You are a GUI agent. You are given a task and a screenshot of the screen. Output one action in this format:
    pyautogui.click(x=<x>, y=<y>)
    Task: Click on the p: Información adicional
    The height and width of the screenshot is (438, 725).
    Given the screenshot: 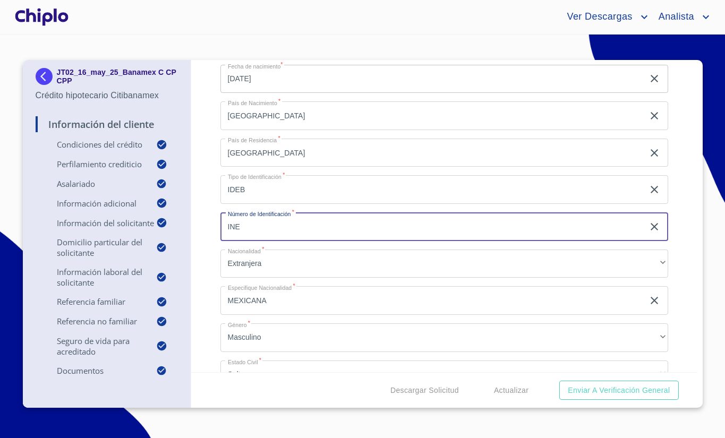 What is the action you would take?
    pyautogui.click(x=96, y=203)
    